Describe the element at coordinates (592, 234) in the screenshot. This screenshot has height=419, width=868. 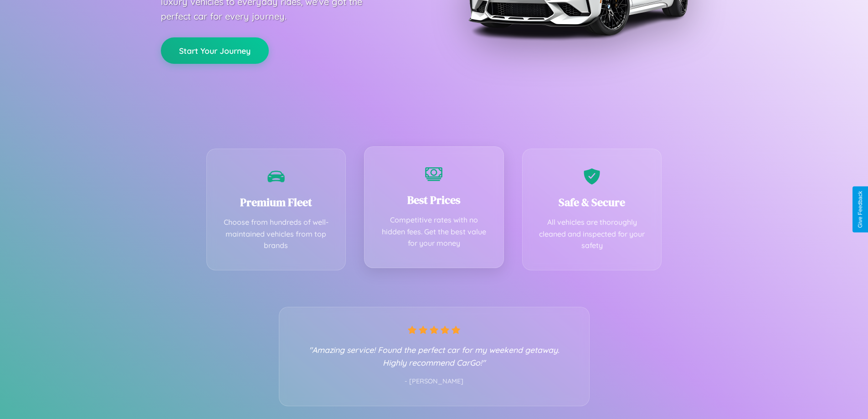
I see `p: All vehicles are thoroughly cleaned and inspected for your safety` at that location.